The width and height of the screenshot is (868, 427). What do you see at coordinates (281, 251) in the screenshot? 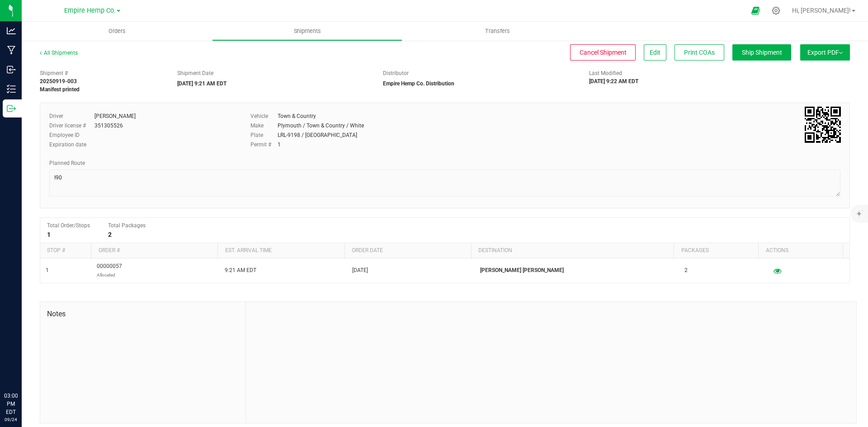
I see `th: Est. arrival time` at bounding box center [281, 251].